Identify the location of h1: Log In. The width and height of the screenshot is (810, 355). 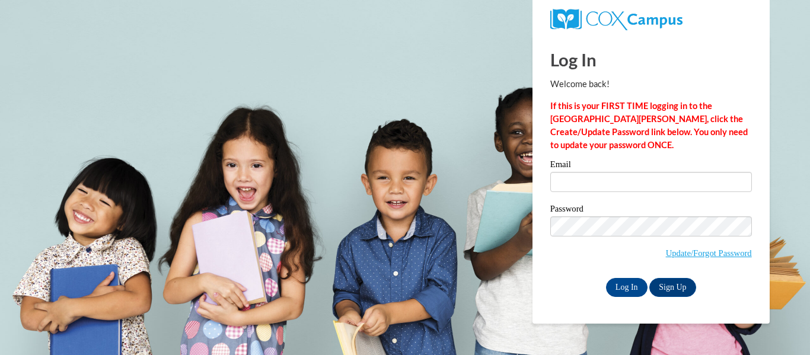
(651, 59).